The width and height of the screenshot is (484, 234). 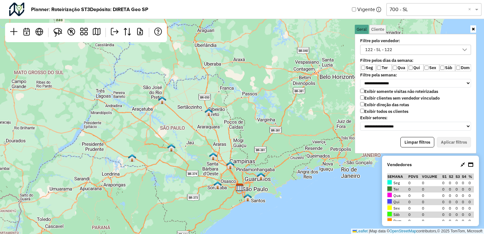 What do you see at coordinates (230, 165) in the screenshot?
I see `img: Campinas - Bees` at bounding box center [230, 165].